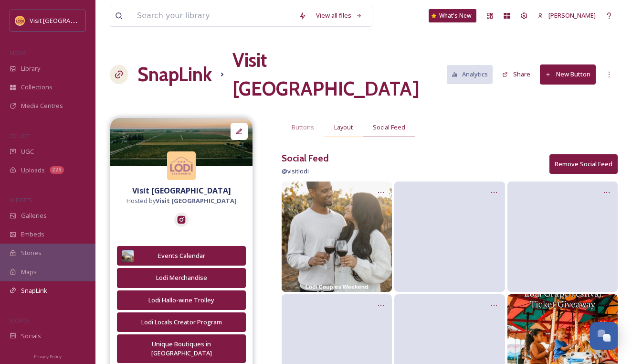 This screenshot has width=632, height=364. I want to click on button: Lodi Merchandise, so click(182, 278).